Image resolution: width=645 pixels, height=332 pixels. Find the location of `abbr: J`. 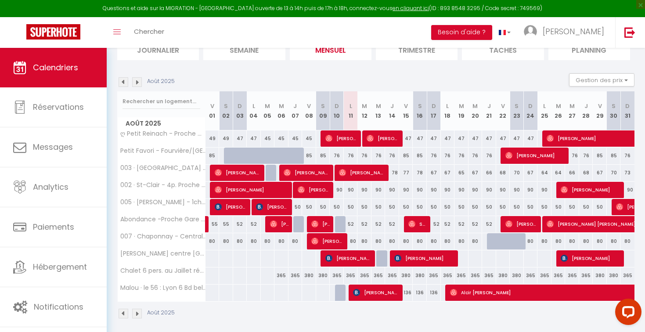

abbr: J is located at coordinates (489, 106).